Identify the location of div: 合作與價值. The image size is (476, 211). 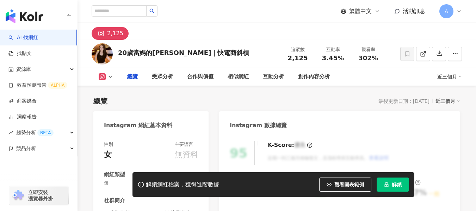
(200, 77).